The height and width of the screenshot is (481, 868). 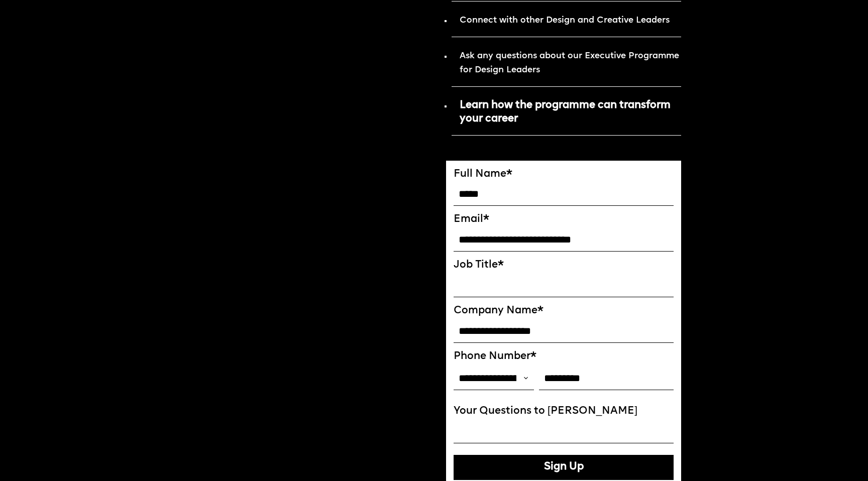 What do you see at coordinates (563, 467) in the screenshot?
I see `button: Sign Up` at bounding box center [563, 467].